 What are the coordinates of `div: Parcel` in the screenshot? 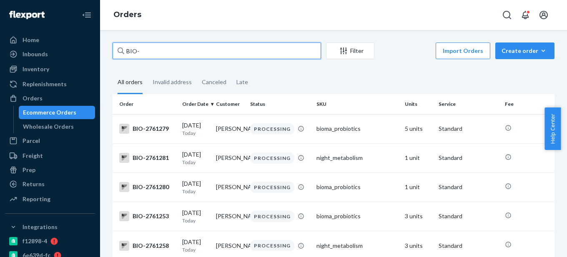 It's located at (31, 141).